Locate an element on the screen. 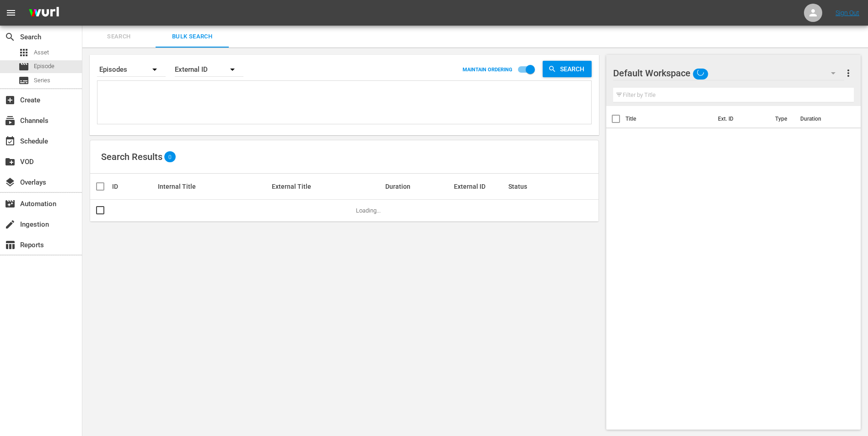 This screenshot has height=436, width=868. span: VOD is located at coordinates (10, 161).